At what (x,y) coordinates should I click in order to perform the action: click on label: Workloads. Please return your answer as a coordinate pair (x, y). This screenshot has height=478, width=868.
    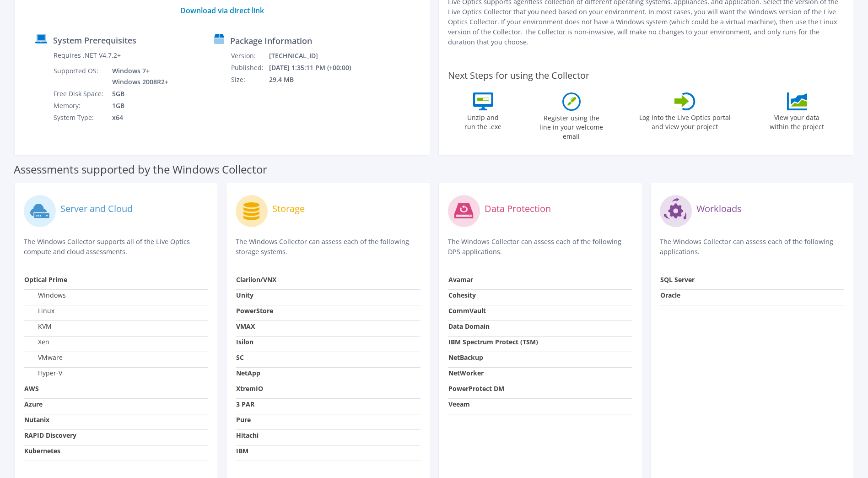
    Looking at the image, I should click on (719, 209).